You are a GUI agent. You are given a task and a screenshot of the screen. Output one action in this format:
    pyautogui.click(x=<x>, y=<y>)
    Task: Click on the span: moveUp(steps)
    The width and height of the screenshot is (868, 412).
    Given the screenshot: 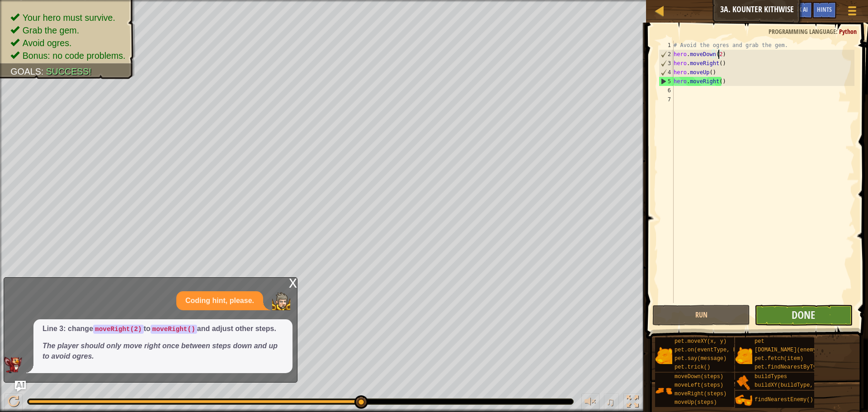 What is the action you would take?
    pyautogui.click(x=696, y=402)
    